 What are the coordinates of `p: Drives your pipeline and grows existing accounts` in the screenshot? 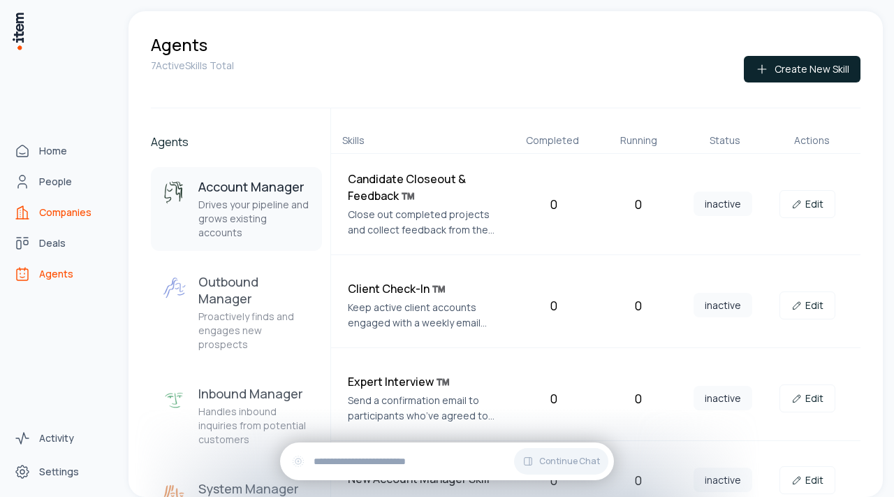 It's located at (254, 219).